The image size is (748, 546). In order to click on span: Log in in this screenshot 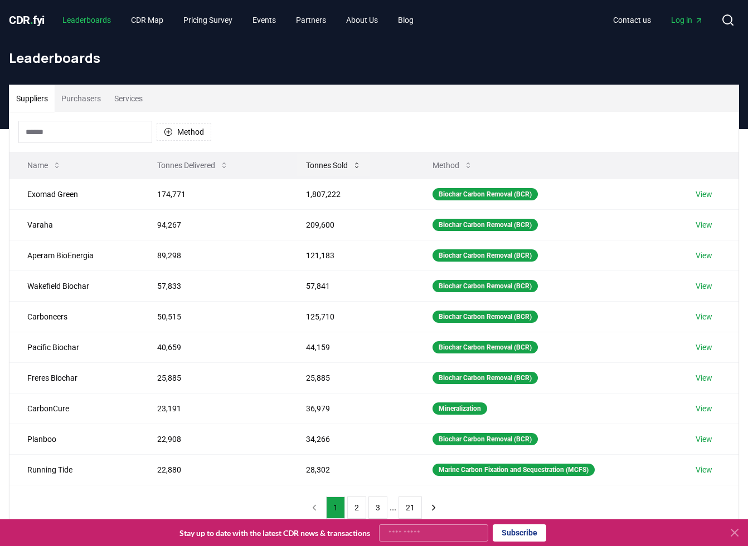, I will do `click(687, 20)`.